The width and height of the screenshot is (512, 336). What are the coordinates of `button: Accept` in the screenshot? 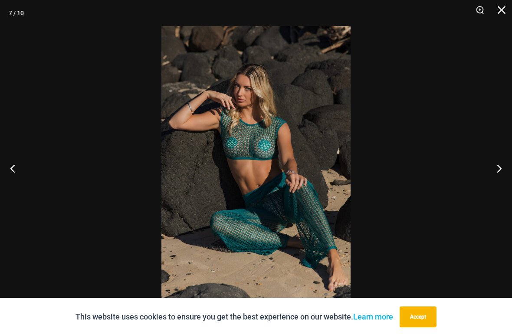 It's located at (418, 316).